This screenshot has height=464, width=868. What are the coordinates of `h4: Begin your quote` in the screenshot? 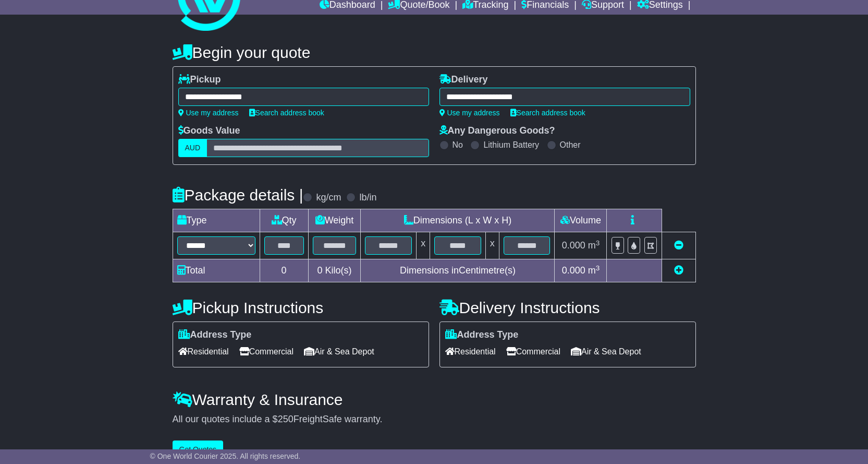 It's located at (434, 52).